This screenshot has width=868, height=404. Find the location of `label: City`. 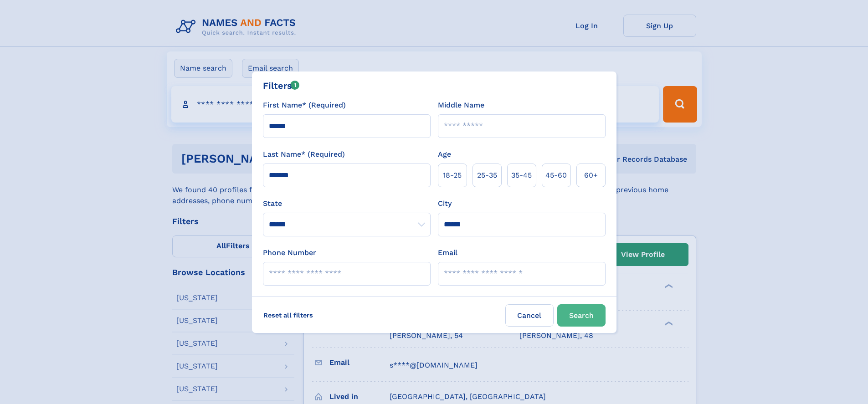

label: City is located at coordinates (445, 204).